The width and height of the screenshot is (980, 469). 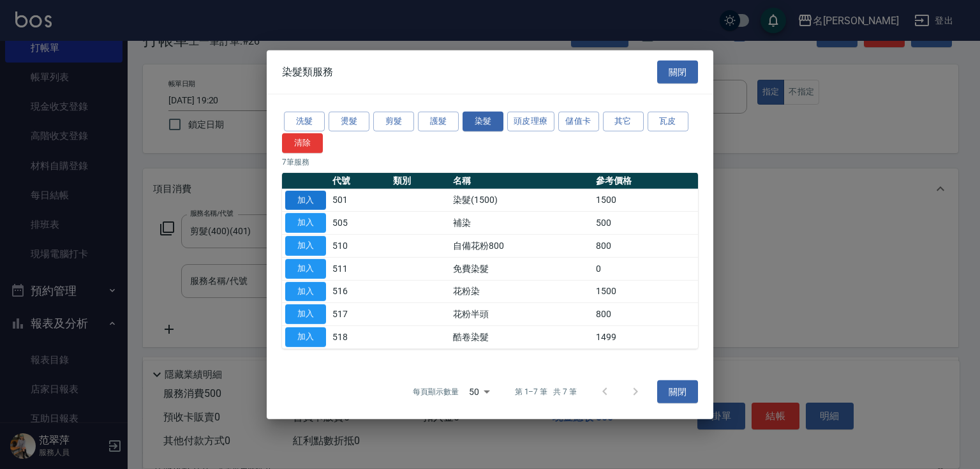 I want to click on td: 511, so click(x=359, y=269).